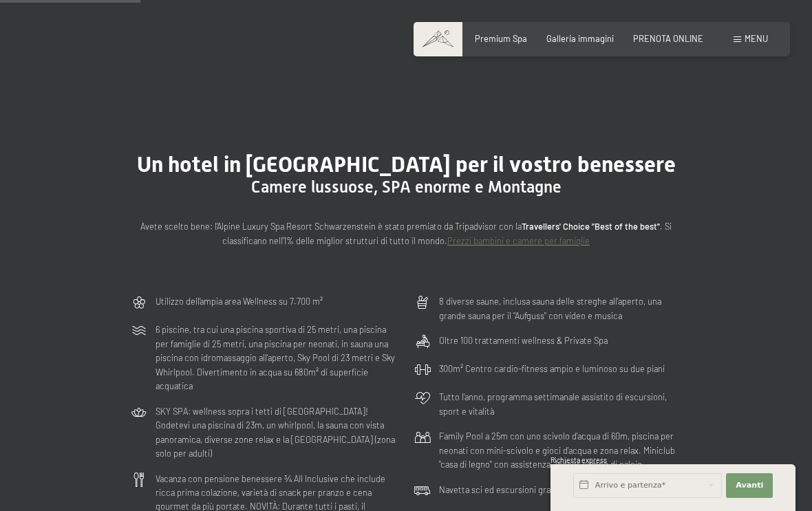 This screenshot has height=511, width=812. I want to click on span: PRENOTA ONLINE, so click(668, 38).